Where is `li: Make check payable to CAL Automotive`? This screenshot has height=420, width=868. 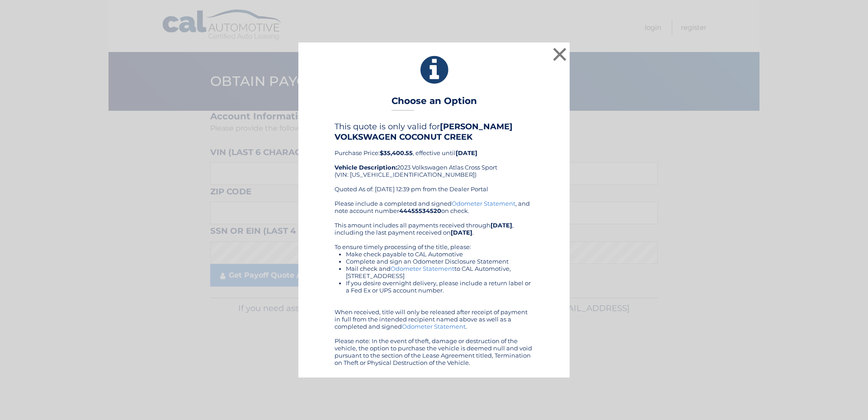 li: Make check payable to CAL Automotive is located at coordinates (440, 254).